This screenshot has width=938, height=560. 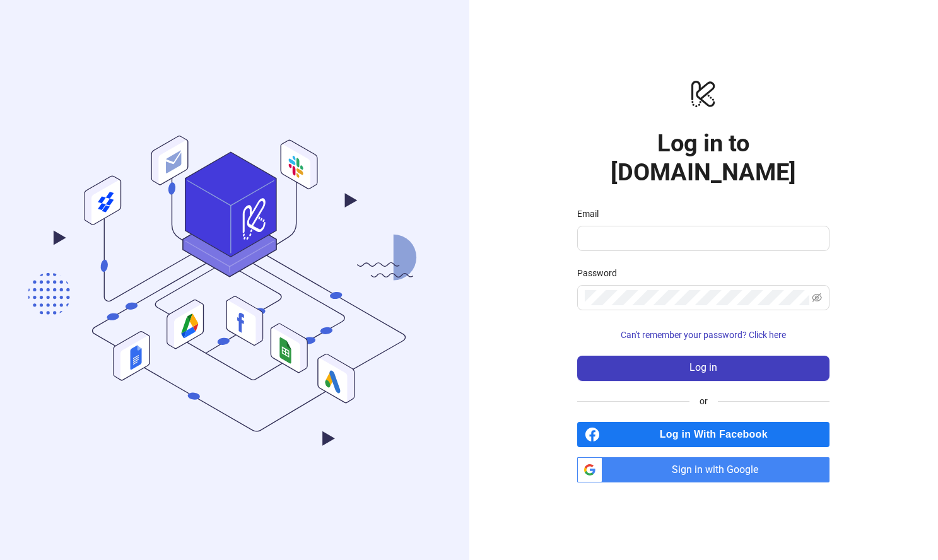 I want to click on a: Can't remember your password? Click here, so click(x=703, y=335).